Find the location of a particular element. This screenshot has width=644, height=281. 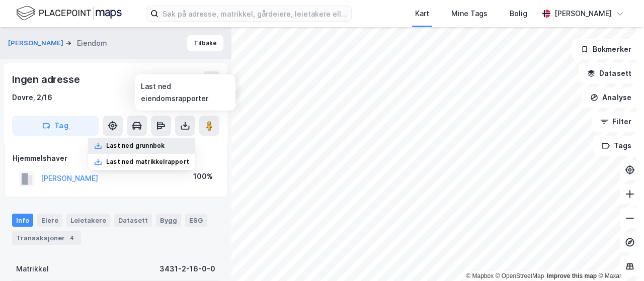

div: Last ned matrikkelrapport is located at coordinates (147, 162).